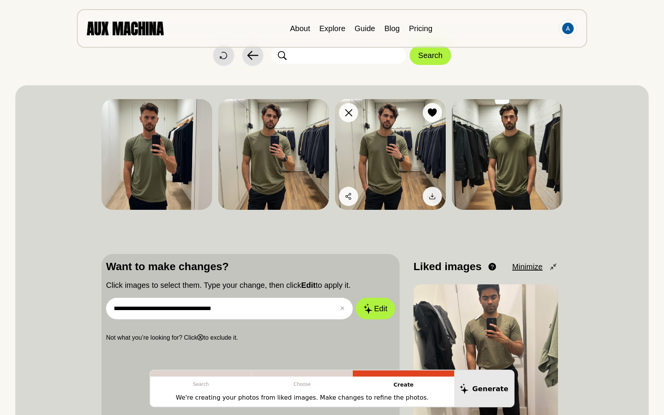 The width and height of the screenshot is (664, 415). I want to click on p: Search, so click(201, 384).